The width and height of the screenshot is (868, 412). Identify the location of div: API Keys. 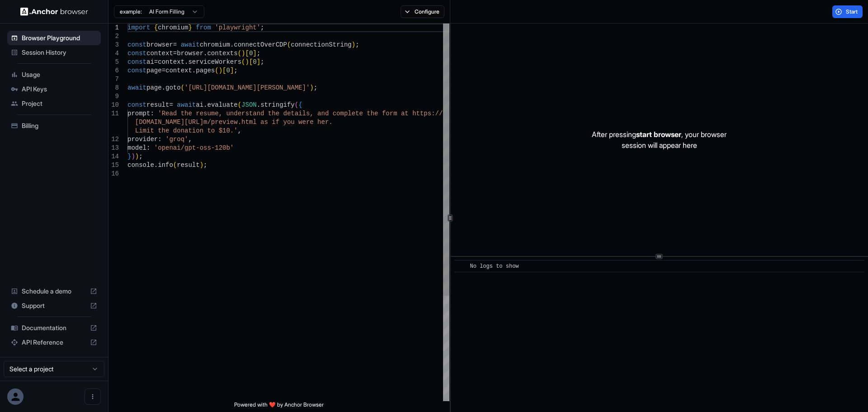
(54, 89).